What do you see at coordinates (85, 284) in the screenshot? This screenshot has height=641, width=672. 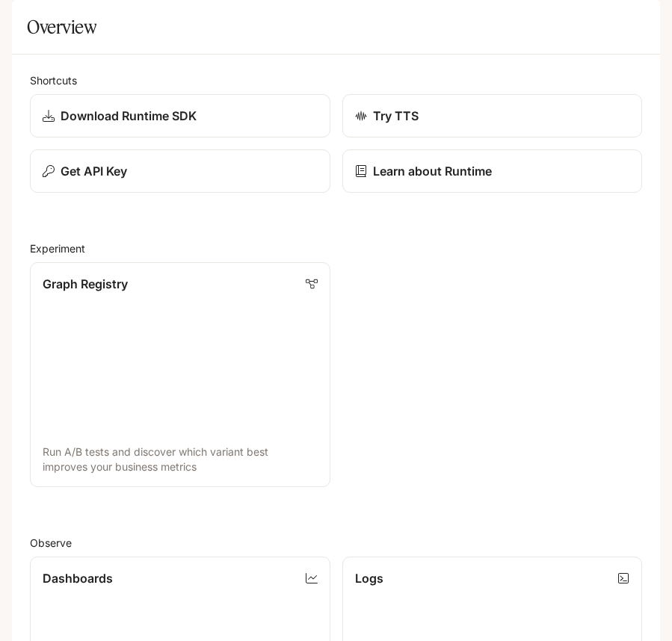 I see `p: Graph Registry` at bounding box center [85, 284].